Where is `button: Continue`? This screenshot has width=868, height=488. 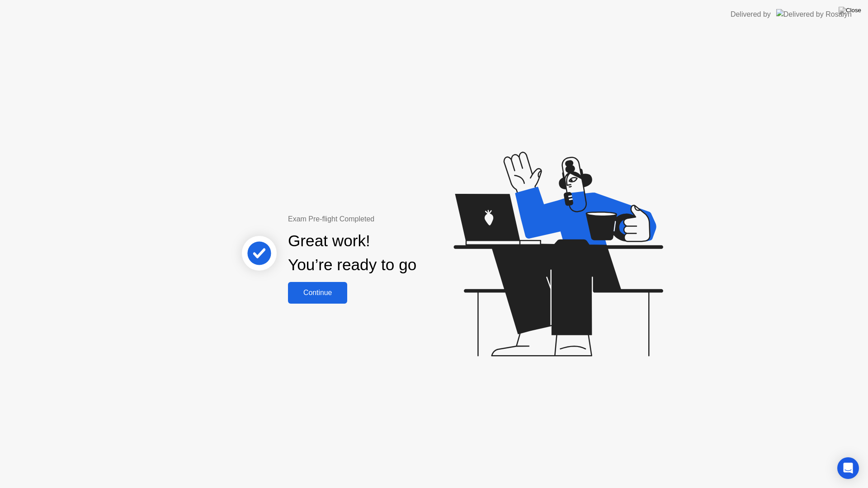 button: Continue is located at coordinates (318, 293).